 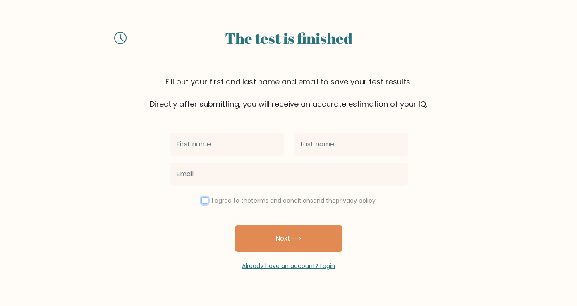 I want to click on input: First name, so click(x=227, y=144).